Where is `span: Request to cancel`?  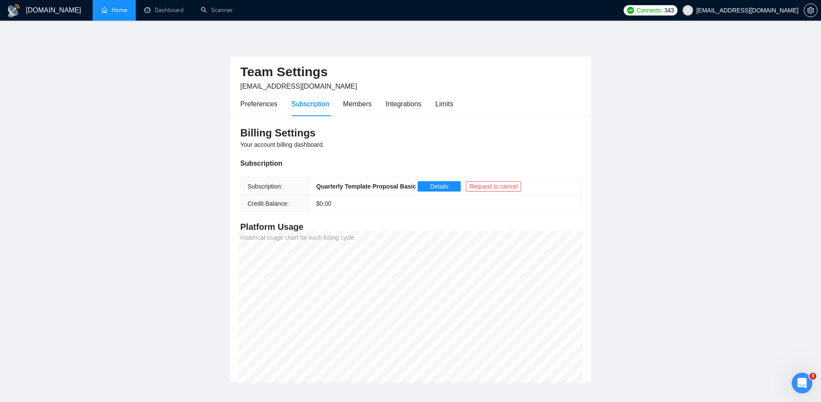 span: Request to cancel is located at coordinates (493, 187).